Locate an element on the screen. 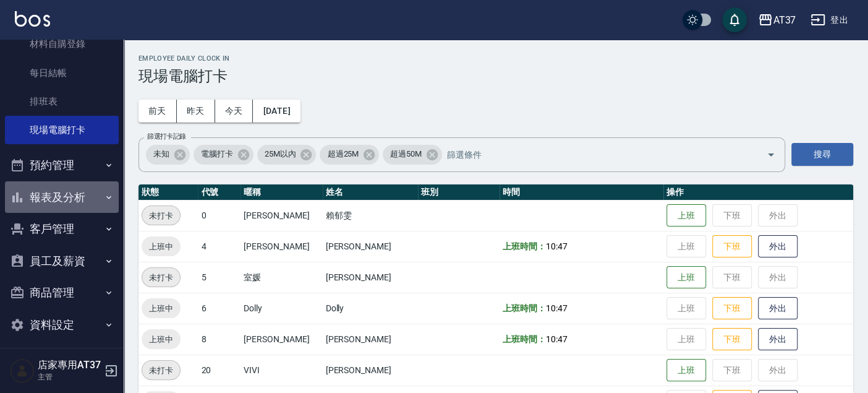  td: 室媛 is located at coordinates (281, 277).